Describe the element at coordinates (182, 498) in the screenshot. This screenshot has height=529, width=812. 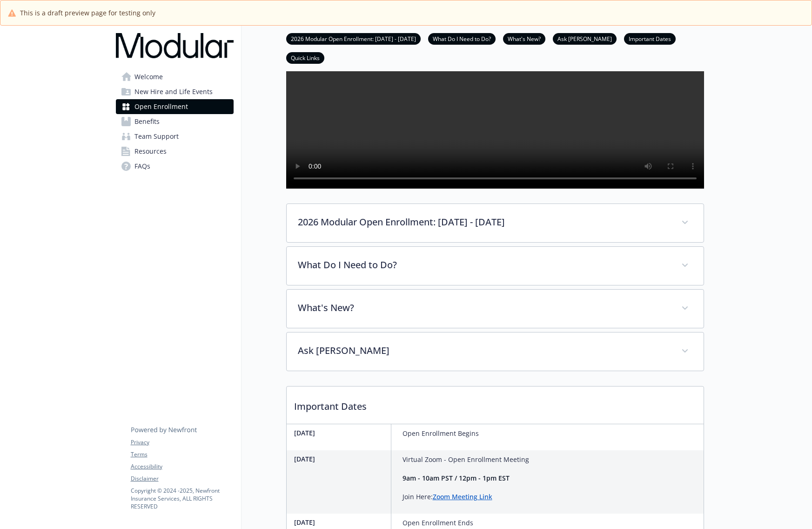
I see `p: Copyright © 2024 - 2025 , Newfront Insurance Services, ALL RIGHTS RESERVED` at that location.